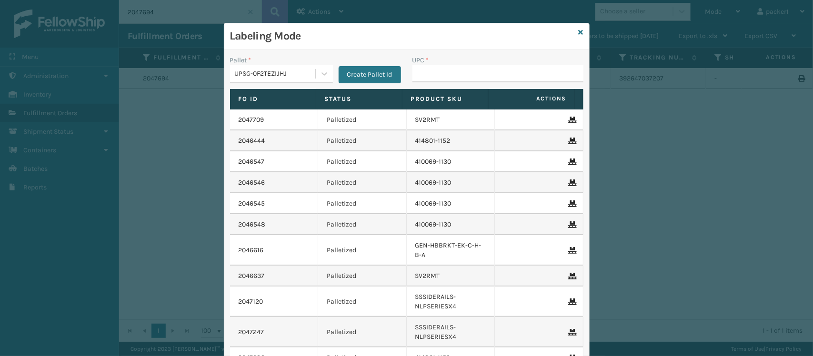 This screenshot has height=356, width=813. I want to click on h3: Labeling Mode, so click(403, 36).